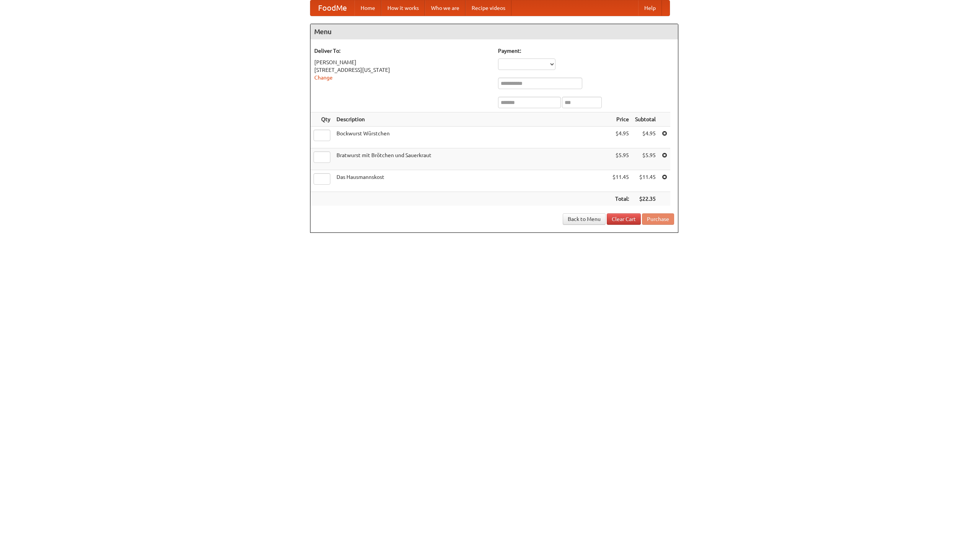 This screenshot has width=980, height=541. I want to click on a: Home, so click(368, 8).